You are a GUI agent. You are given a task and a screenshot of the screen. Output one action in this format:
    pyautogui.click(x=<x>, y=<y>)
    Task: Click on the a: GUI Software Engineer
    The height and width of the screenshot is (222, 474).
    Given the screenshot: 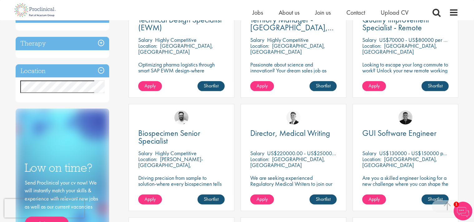 What is the action you would take?
    pyautogui.click(x=405, y=133)
    